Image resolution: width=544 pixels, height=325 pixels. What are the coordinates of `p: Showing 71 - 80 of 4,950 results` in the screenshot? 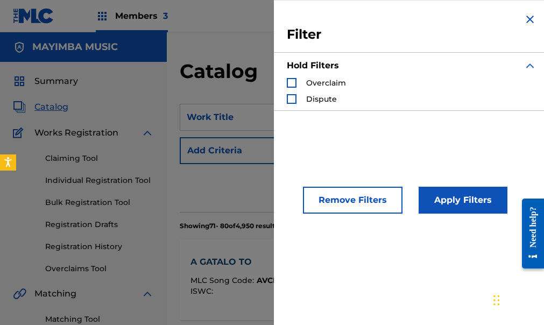 It's located at (229, 226).